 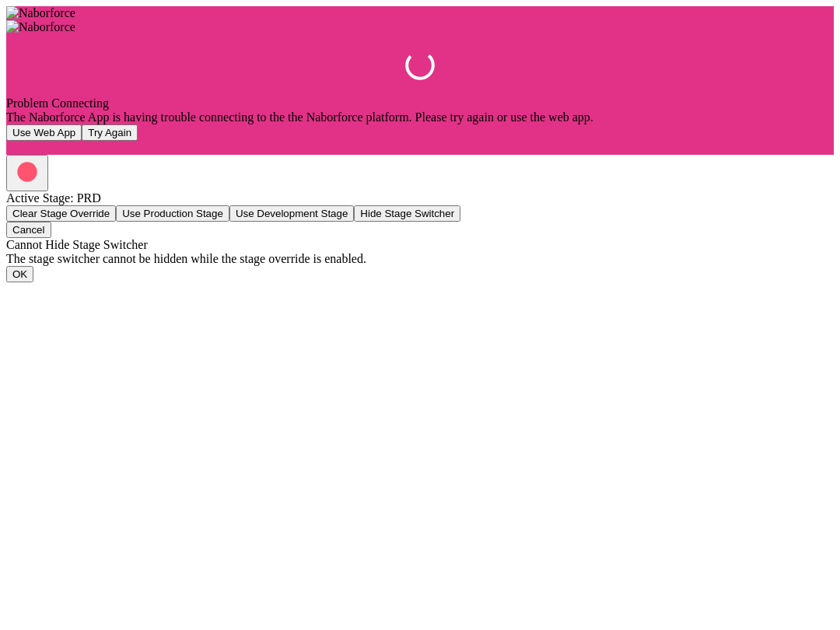 I want to click on div: Active Stage: PRD, so click(x=420, y=198).